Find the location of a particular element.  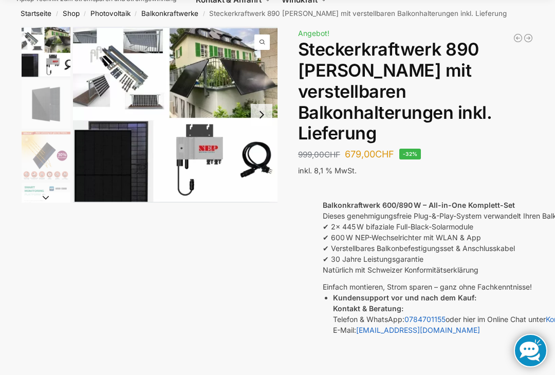

a: Balkonkraftwerke is located at coordinates (170, 13).